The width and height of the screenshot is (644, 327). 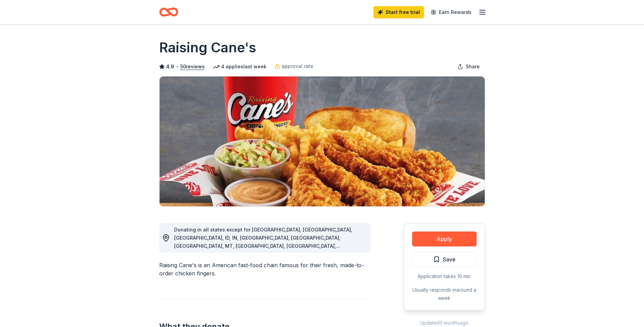 What do you see at coordinates (399, 12) in the screenshot?
I see `a: Start free trial` at bounding box center [399, 12].